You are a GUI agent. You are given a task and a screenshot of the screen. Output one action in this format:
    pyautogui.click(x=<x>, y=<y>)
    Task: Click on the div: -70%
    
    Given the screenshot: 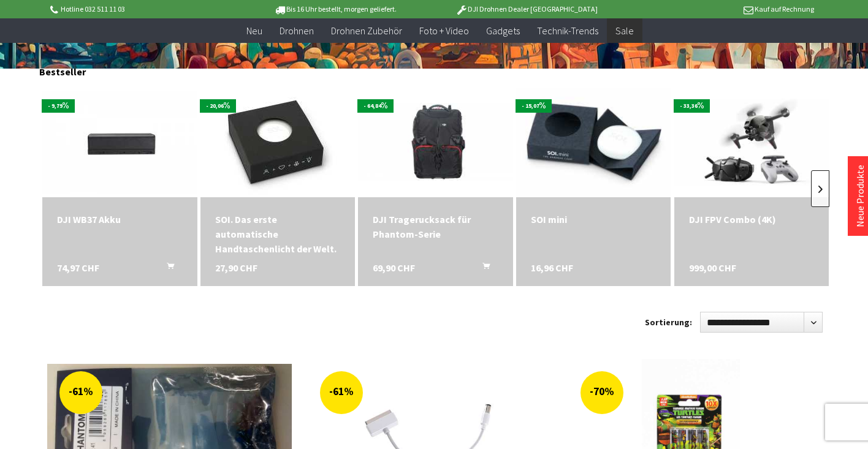 What is the action you would take?
    pyautogui.click(x=602, y=393)
    